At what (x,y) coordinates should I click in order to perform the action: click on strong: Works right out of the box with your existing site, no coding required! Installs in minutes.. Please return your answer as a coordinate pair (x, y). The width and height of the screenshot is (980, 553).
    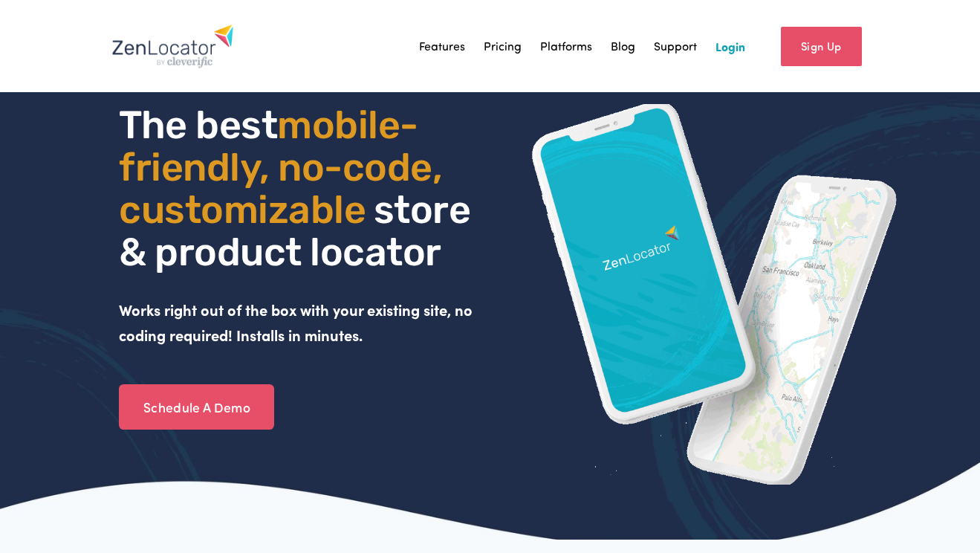
    Looking at the image, I should click on (297, 322).